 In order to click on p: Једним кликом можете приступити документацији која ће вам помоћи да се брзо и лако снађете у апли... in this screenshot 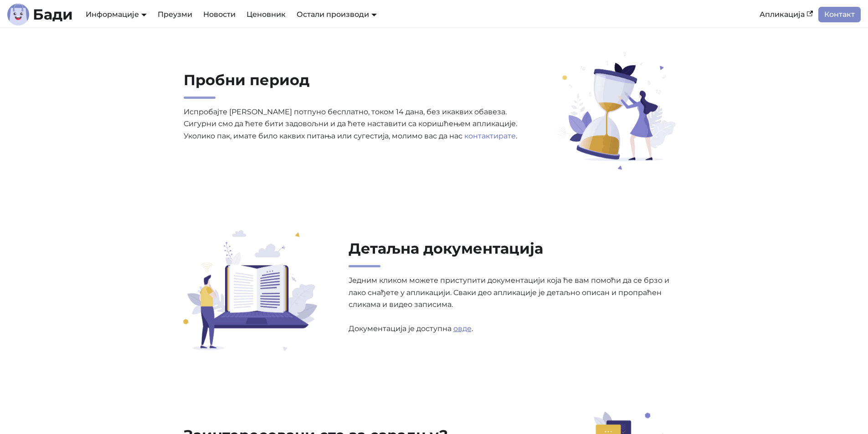, I will do `click(516, 304)`.